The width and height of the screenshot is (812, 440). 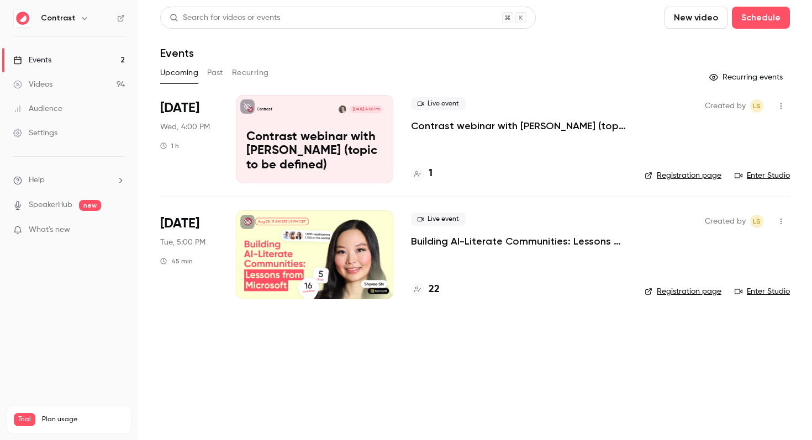 What do you see at coordinates (176, 261) in the screenshot?
I see `div: 45 min` at bounding box center [176, 261].